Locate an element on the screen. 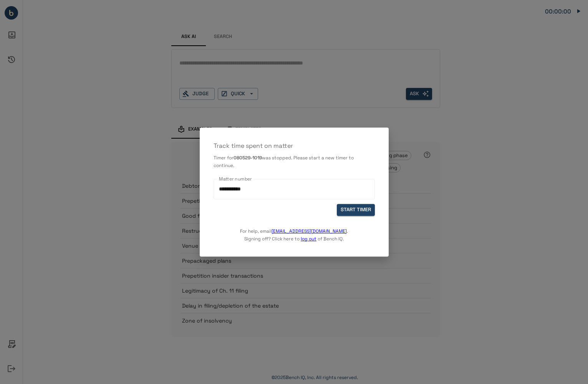 The height and width of the screenshot is (384, 588). p: Track time spent on matter is located at coordinates (294, 146).